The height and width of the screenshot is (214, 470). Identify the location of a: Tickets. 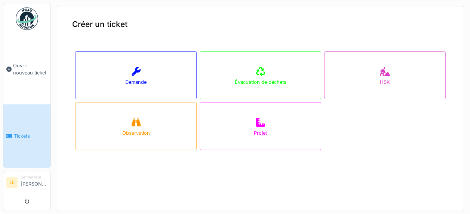
(27, 136).